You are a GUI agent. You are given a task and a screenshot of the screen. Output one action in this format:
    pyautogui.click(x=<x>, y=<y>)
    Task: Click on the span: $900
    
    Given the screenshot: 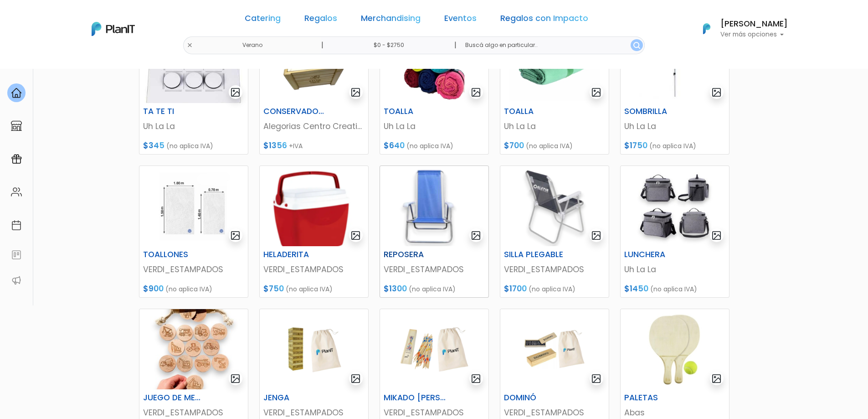 What is the action you would take?
    pyautogui.click(x=153, y=289)
    